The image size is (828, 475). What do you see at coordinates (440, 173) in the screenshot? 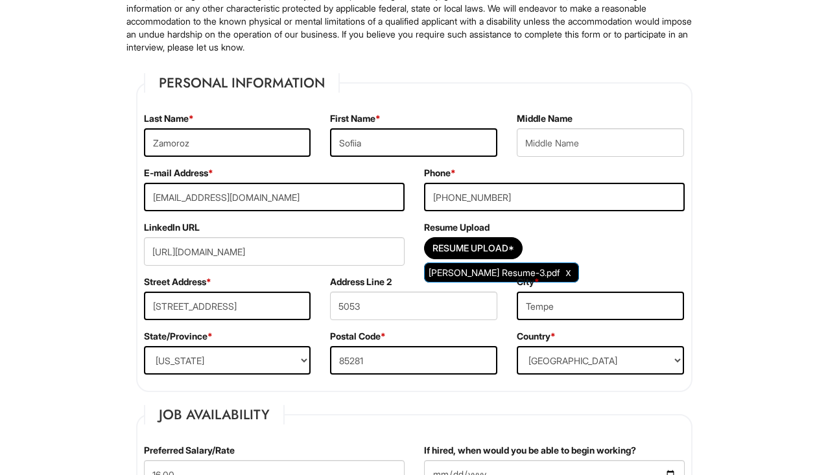
I see `label: Phone` at bounding box center [440, 173].